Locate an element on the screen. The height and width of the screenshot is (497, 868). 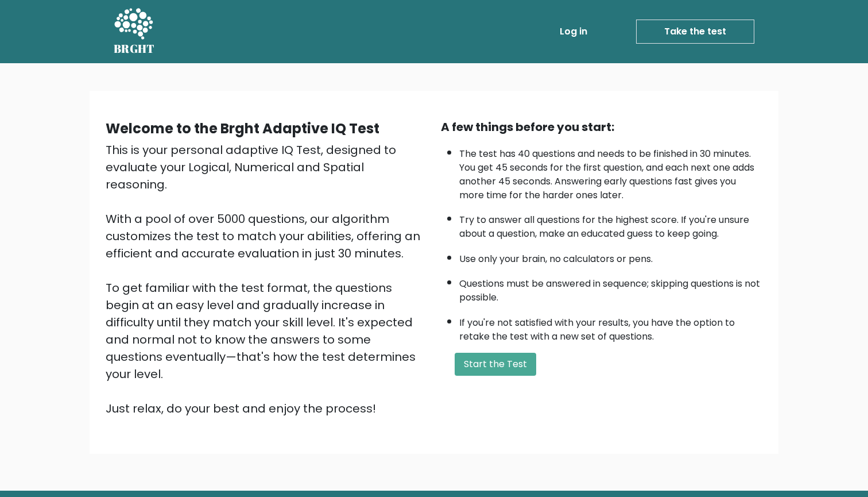
div: A few things before you start: is located at coordinates (602, 126).